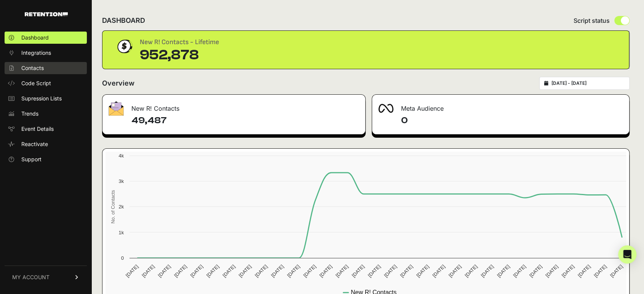 Image resolution: width=644 pixels, height=294 pixels. Describe the element at coordinates (32, 68) in the screenshot. I see `span: Contacts` at that location.